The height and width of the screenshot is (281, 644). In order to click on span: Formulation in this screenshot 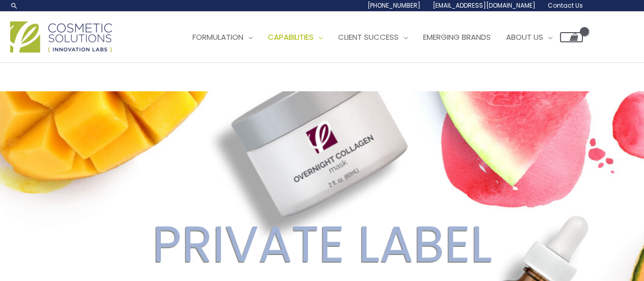, I will do `click(218, 37)`.